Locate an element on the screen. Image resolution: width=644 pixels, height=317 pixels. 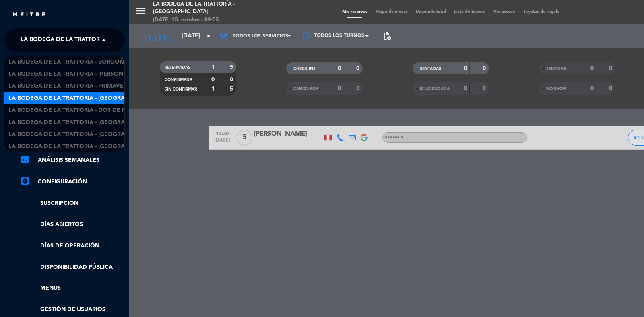
a: Días abiertos is located at coordinates (72, 225).